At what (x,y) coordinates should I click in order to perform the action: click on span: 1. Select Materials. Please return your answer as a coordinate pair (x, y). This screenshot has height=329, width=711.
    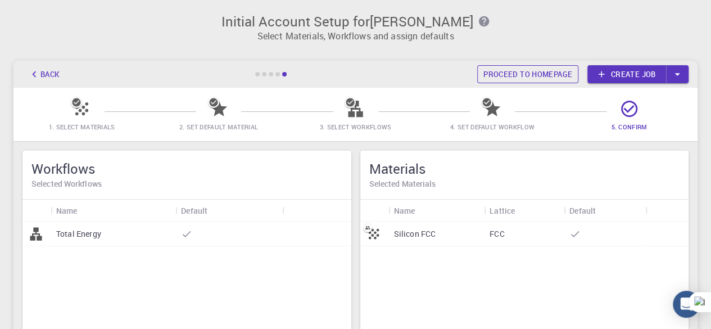
    Looking at the image, I should click on (82, 127).